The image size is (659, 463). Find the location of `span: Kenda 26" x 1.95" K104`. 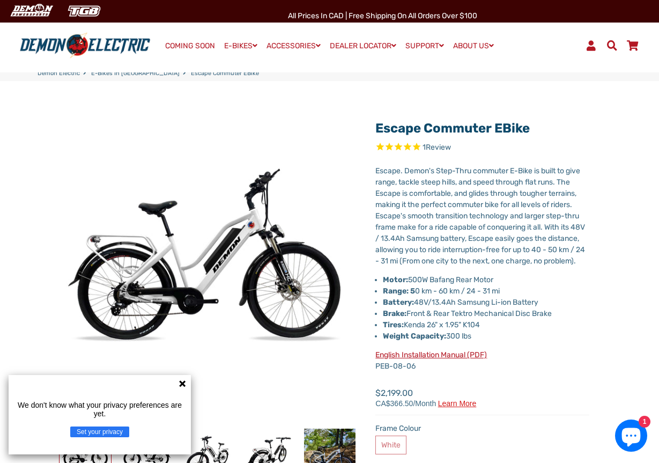

span: Kenda 26" x 1.95" K104 is located at coordinates (431, 324).